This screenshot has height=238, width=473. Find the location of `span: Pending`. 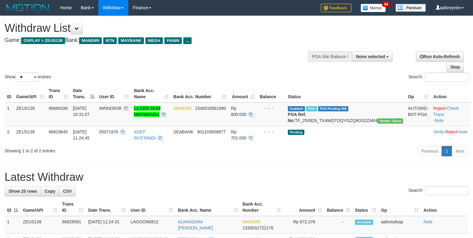

span: Pending is located at coordinates (296, 132).